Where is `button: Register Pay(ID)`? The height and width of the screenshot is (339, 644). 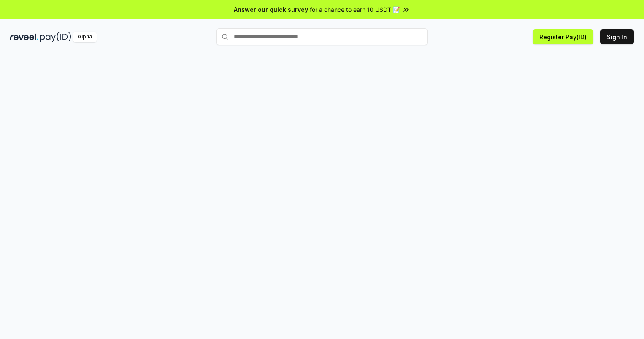 button: Register Pay(ID) is located at coordinates (563, 37).